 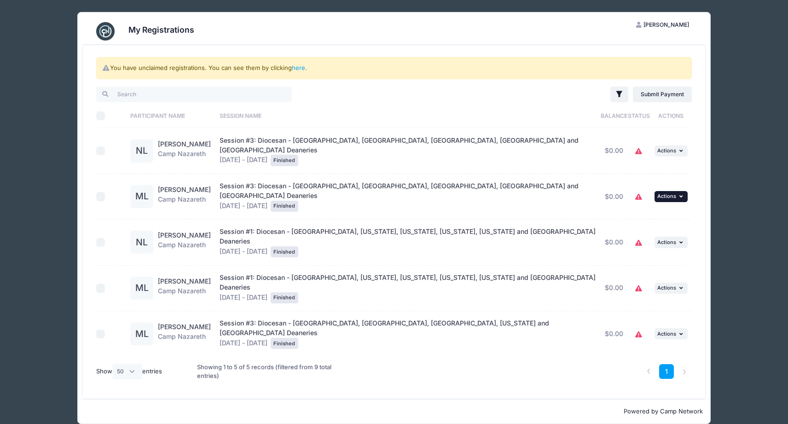 What do you see at coordinates (666, 371) in the screenshot?
I see `a: 1` at bounding box center [666, 371].